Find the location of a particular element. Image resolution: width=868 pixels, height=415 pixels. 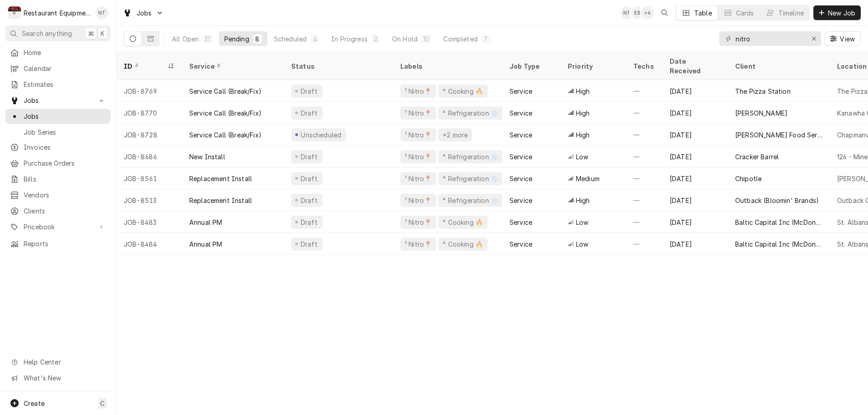

div: 8 is located at coordinates (257, 39).